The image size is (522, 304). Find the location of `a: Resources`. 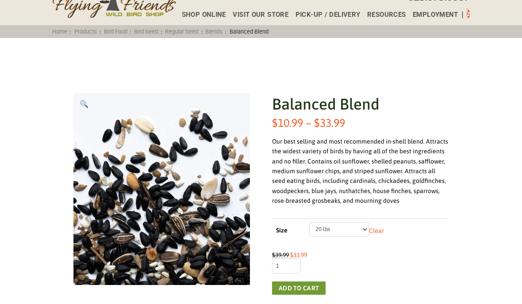

a: Resources is located at coordinates (383, 15).